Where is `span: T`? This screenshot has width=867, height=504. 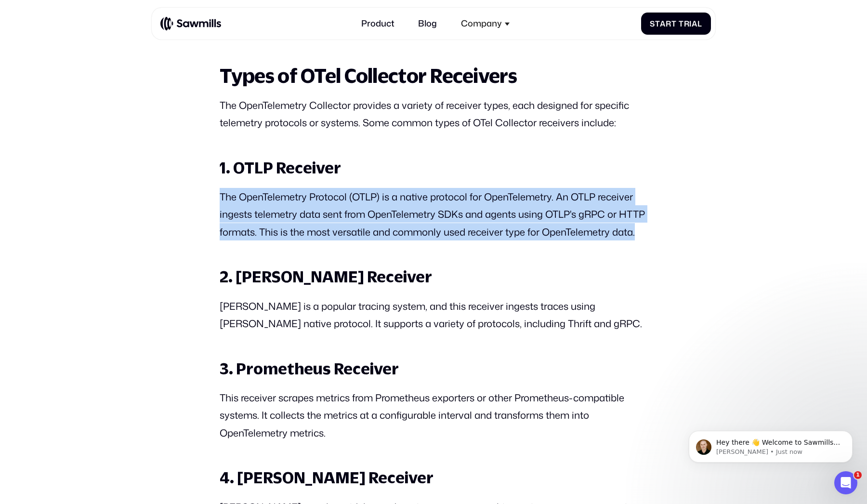
span: T is located at coordinates (681, 24).